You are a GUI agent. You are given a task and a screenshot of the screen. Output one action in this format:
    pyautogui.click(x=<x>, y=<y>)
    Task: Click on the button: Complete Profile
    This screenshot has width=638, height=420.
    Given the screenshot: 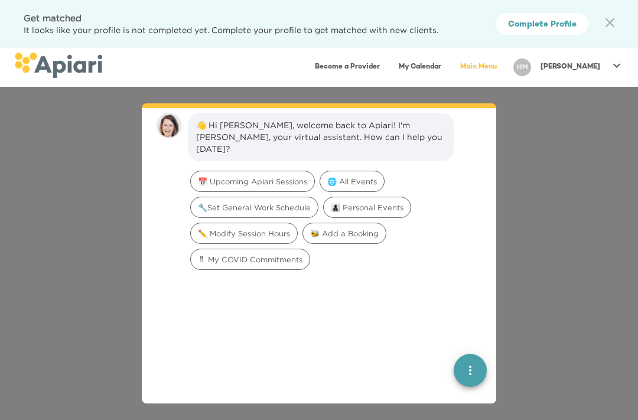 What is the action you would take?
    pyautogui.click(x=542, y=24)
    